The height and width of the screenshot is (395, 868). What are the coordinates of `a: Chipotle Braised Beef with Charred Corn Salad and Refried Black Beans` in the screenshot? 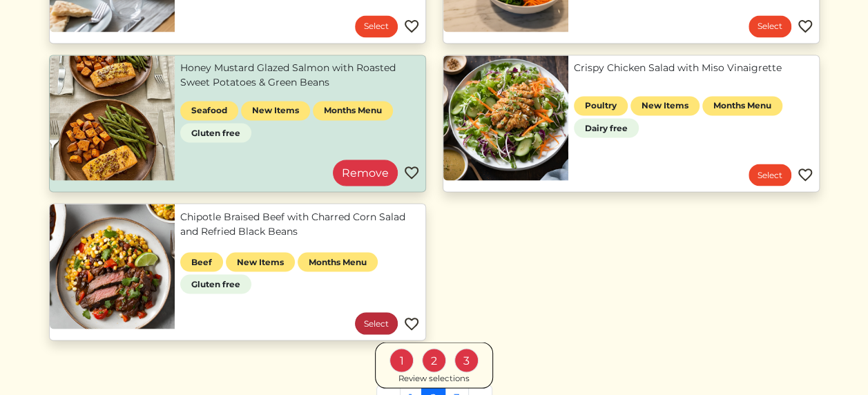 It's located at (299, 224).